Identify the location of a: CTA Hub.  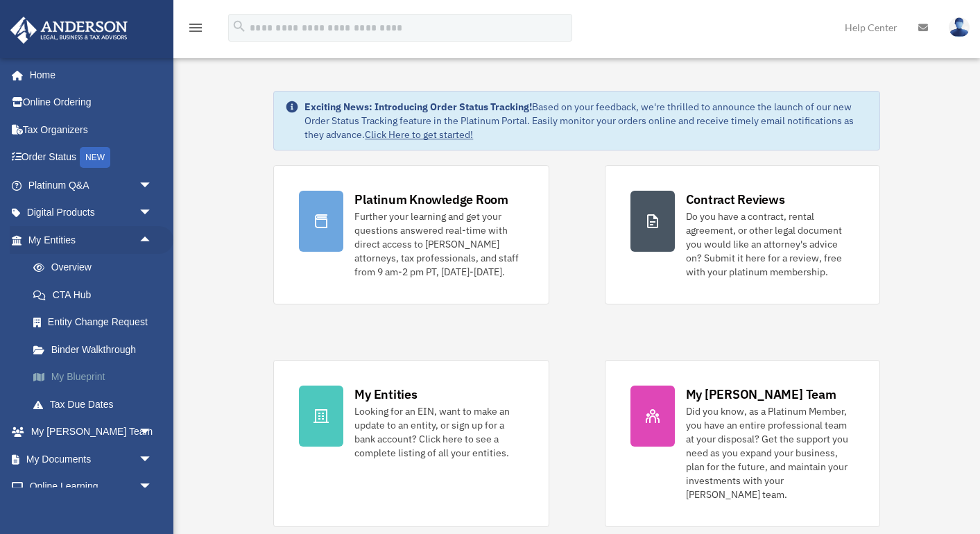
(96, 295).